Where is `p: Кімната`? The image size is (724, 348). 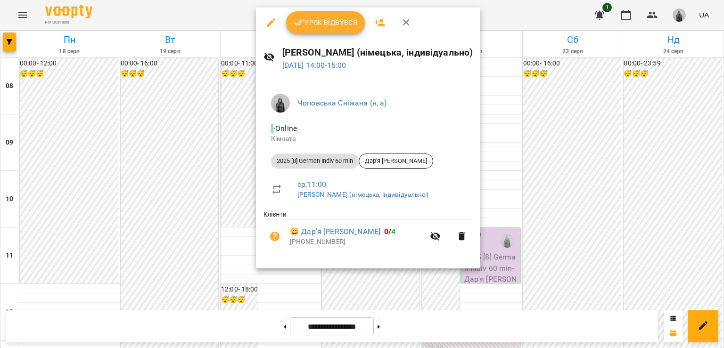 p: Кімната is located at coordinates (368, 139).